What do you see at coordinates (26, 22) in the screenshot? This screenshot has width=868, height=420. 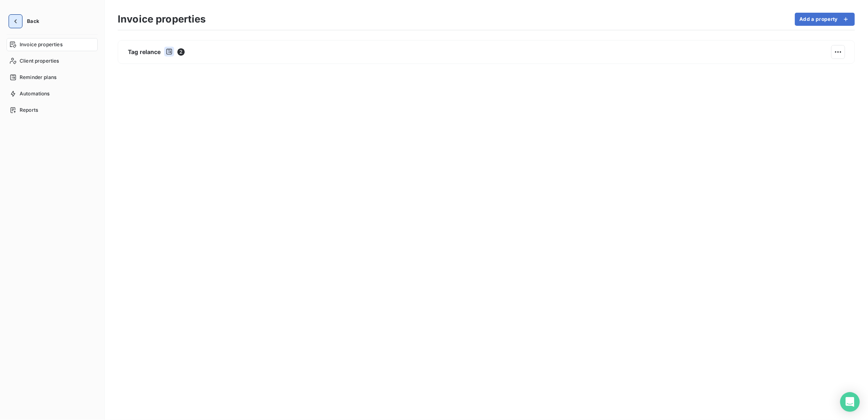 I see `button: Back` at bounding box center [26, 22].